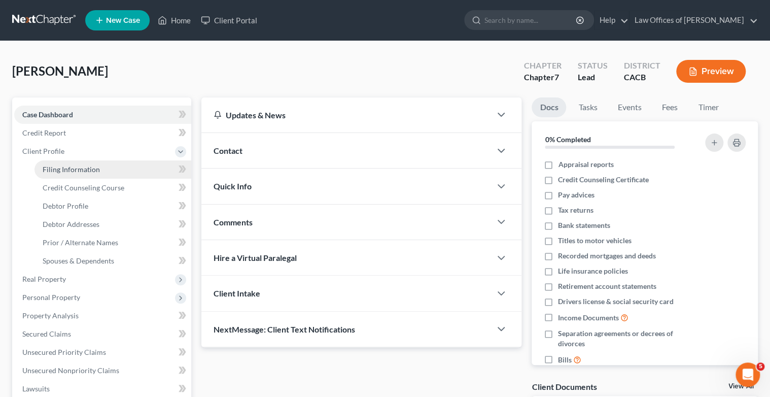  I want to click on a: Home, so click(174, 20).